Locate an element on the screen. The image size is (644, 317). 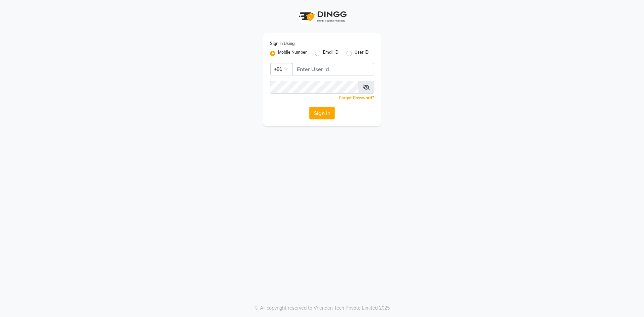
a: Forgot Password? is located at coordinates (356, 97).